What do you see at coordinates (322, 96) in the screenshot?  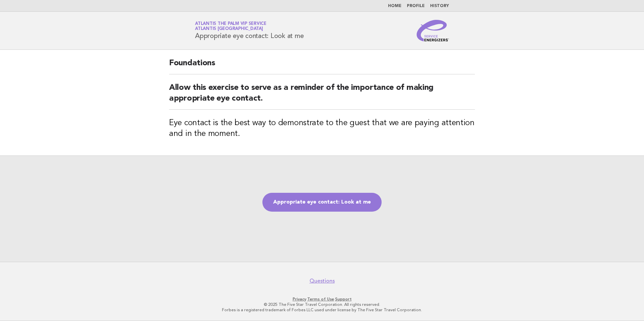 I see `h2: Allow this exercise to serve as a reminder of the importance of making appropriate eye contact.` at bounding box center [322, 96].